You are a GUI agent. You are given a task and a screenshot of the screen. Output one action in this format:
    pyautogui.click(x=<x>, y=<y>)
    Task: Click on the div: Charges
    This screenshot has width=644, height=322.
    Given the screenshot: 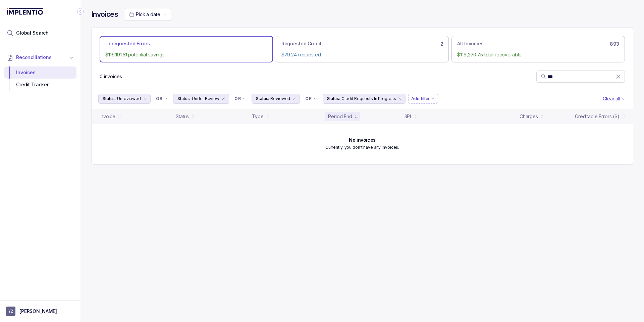 What is the action you would take?
    pyautogui.click(x=528, y=117)
    